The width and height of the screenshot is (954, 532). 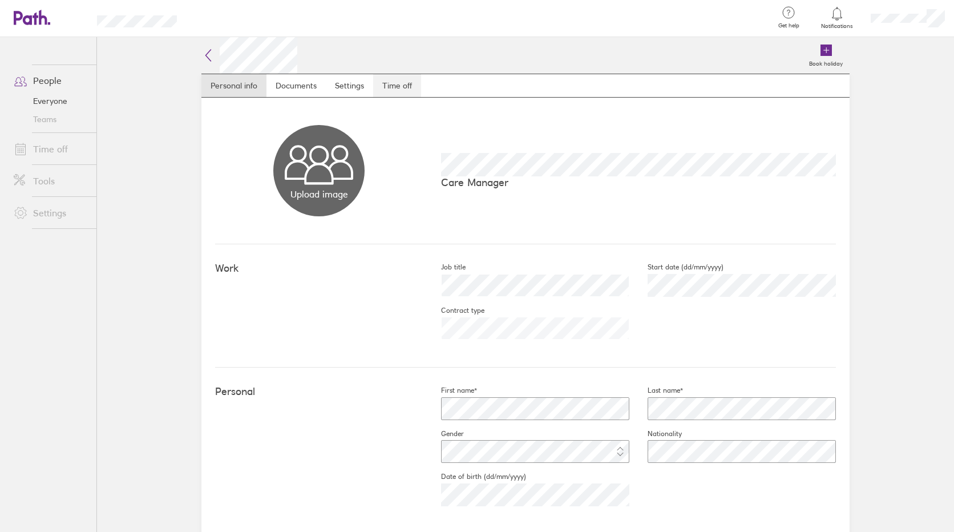 What do you see at coordinates (837, 18) in the screenshot?
I see `a: Notifications` at bounding box center [837, 18].